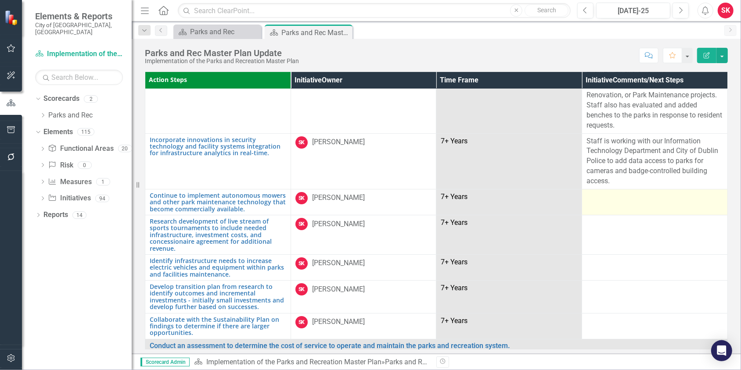 This screenshot has height=370, width=741. Describe the element at coordinates (102, 198) in the screenshot. I see `div: 94` at that location.